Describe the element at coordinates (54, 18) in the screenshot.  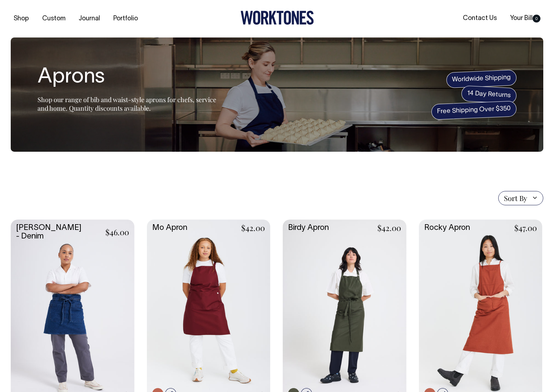
I see `a: Custom` at that location.